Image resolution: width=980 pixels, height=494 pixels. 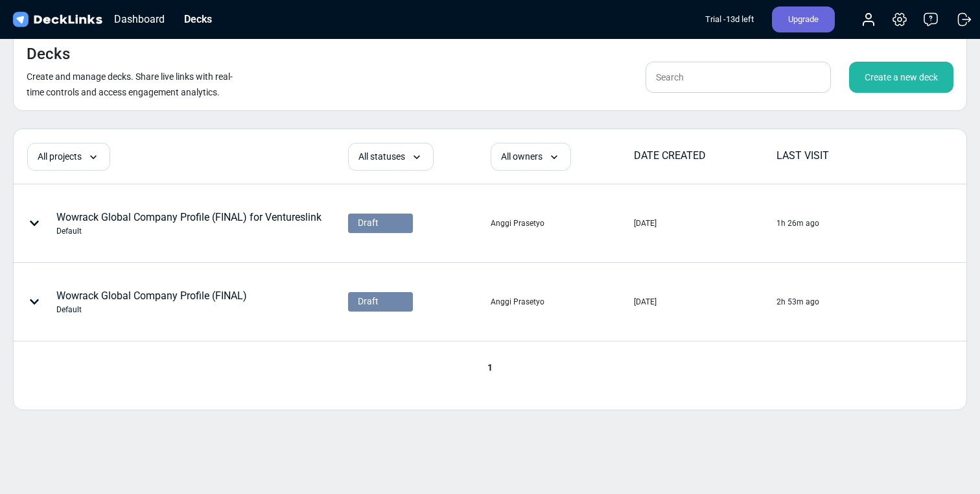 I want to click on div: All projects, so click(x=69, y=157).